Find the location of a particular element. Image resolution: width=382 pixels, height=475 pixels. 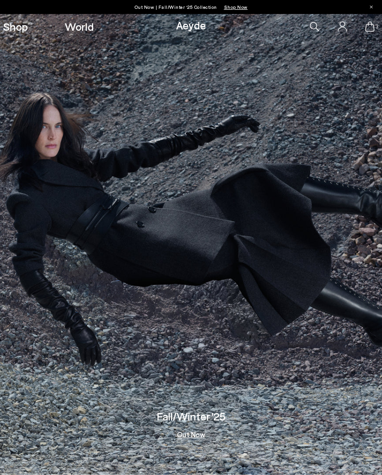

span: 3 is located at coordinates (377, 27).